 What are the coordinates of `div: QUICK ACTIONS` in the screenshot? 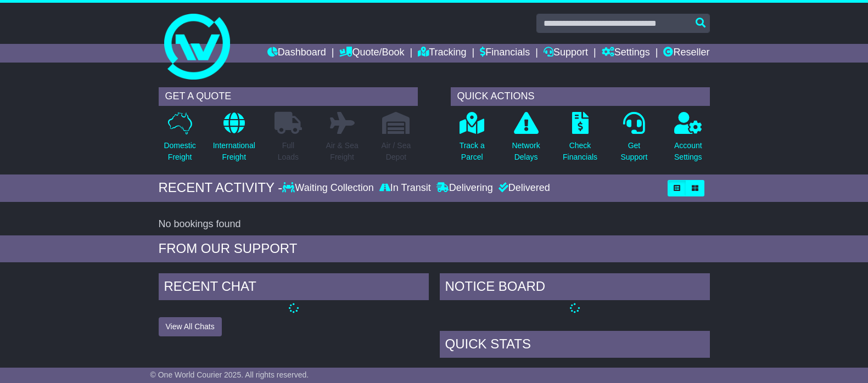 It's located at (580, 96).